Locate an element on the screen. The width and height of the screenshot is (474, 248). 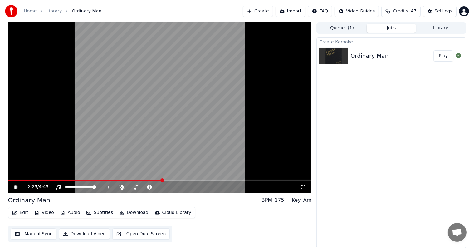
button: Download is located at coordinates (134, 213).